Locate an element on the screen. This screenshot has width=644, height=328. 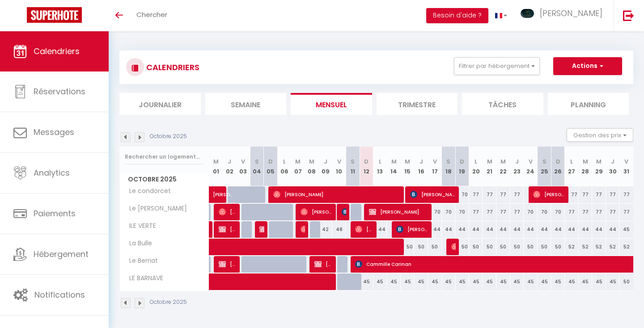
th: 29 is located at coordinates (599, 166).